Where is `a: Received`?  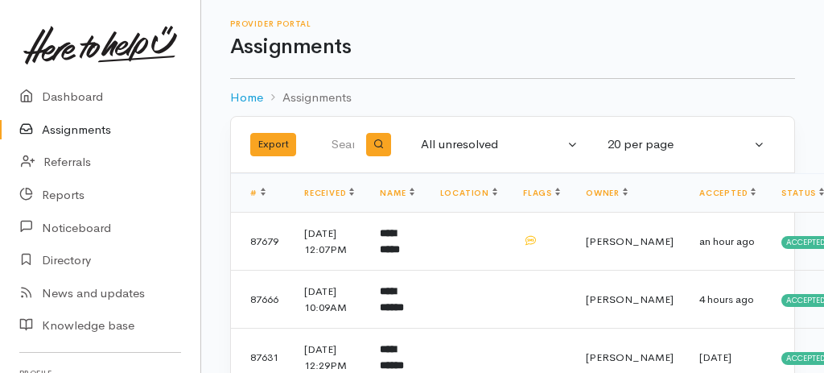 a: Received is located at coordinates (329, 192).